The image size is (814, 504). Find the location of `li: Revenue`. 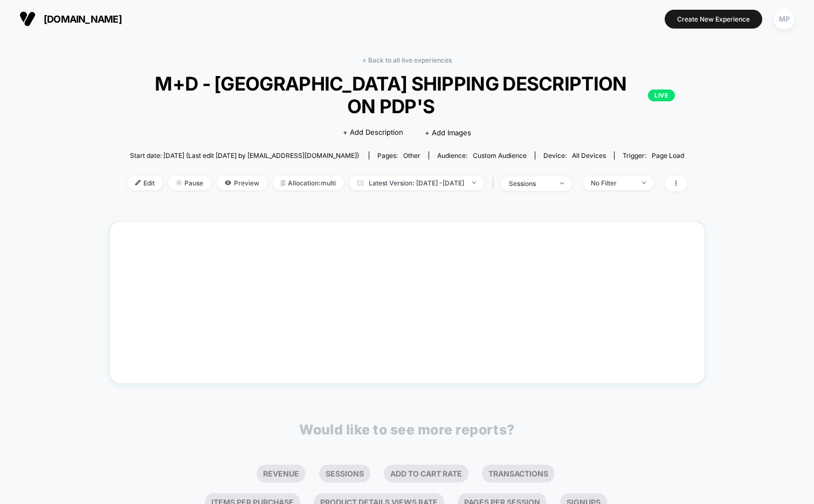

li: Revenue is located at coordinates (281, 473).